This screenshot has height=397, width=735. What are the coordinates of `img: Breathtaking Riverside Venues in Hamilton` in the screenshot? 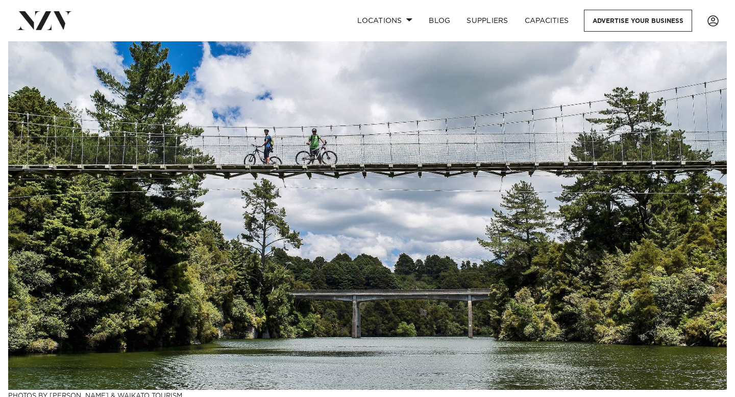 It's located at (368, 216).